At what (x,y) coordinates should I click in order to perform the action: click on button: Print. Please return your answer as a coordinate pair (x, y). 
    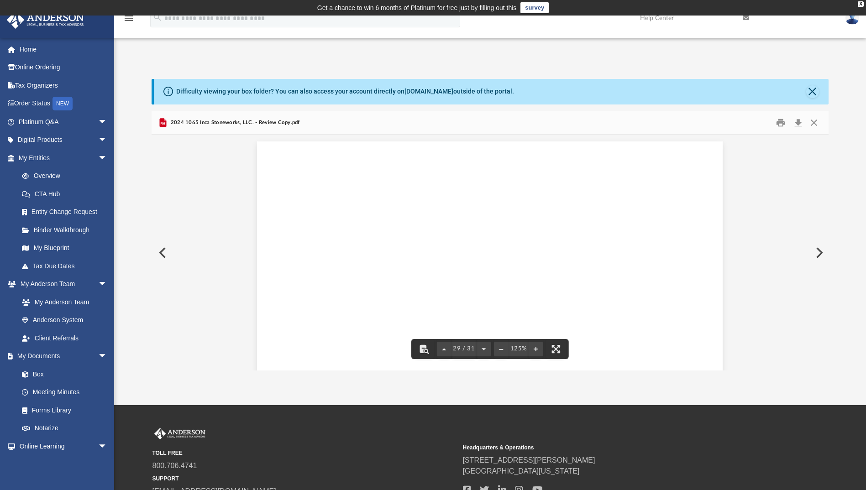
    Looking at the image, I should click on (780, 122).